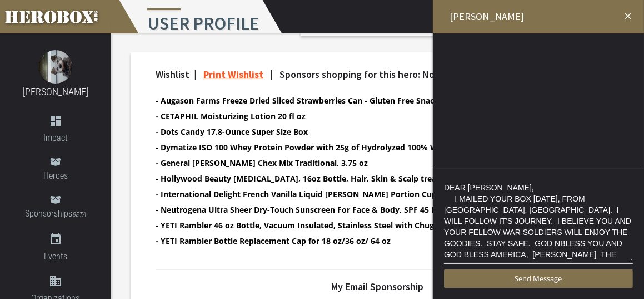 Image resolution: width=644 pixels, height=299 pixels. Describe the element at coordinates (55, 67) in the screenshot. I see `img: image` at that location.